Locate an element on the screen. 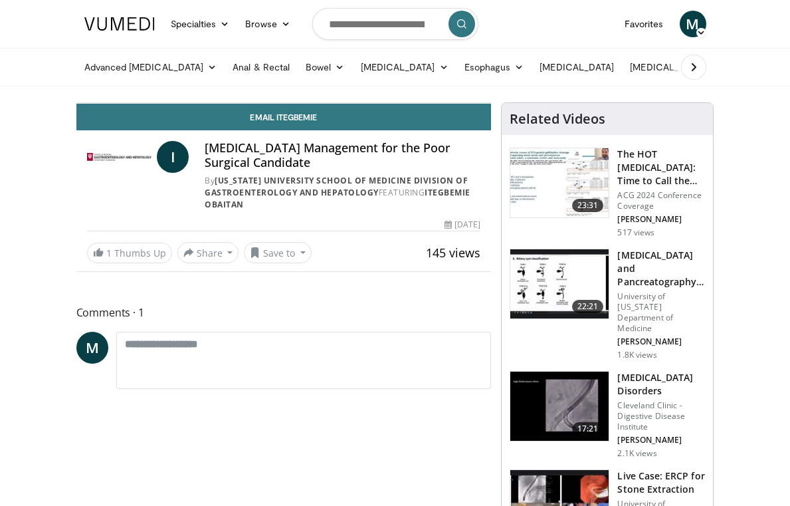 The width and height of the screenshot is (790, 506). button: Save to is located at coordinates (278, 252).